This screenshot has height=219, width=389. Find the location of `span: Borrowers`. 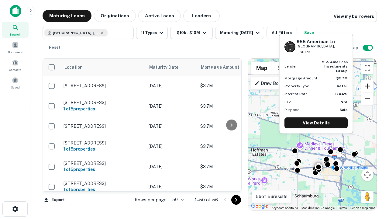

span: Borrowers is located at coordinates (15, 52).